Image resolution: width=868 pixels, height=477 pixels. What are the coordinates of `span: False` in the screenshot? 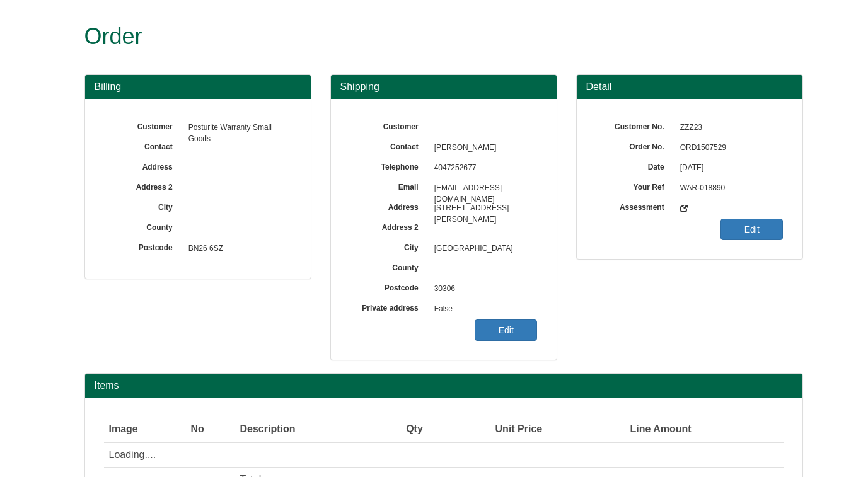 It's located at (483, 310).